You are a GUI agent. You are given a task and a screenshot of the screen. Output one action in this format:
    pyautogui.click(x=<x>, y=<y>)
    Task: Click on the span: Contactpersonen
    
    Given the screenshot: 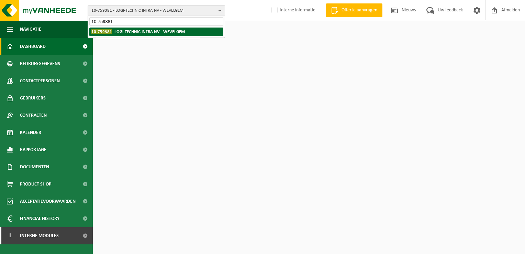 What is the action you would take?
    pyautogui.click(x=40, y=81)
    